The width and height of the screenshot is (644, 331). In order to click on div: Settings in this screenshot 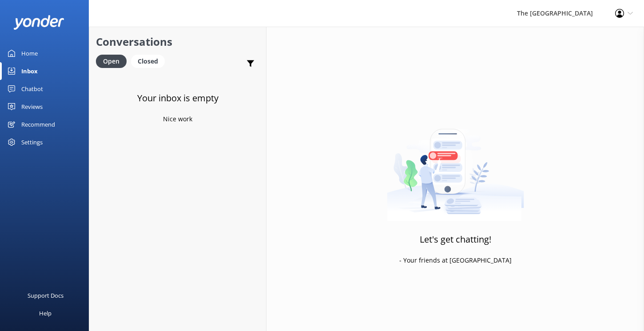, I will do `click(32, 142)`.